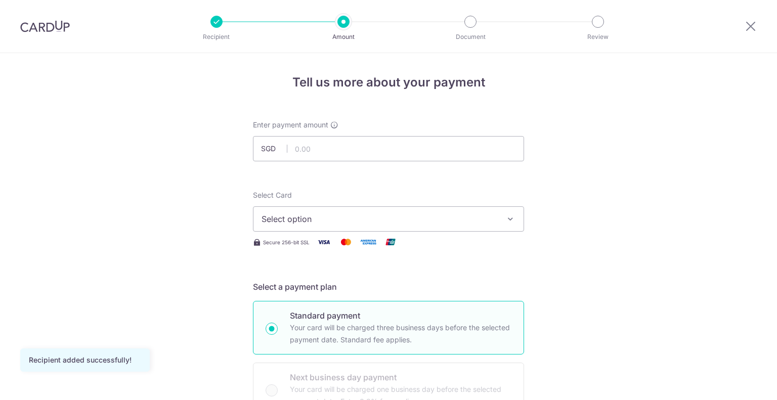  What do you see at coordinates (346, 242) in the screenshot?
I see `img: Mastercard` at bounding box center [346, 242].